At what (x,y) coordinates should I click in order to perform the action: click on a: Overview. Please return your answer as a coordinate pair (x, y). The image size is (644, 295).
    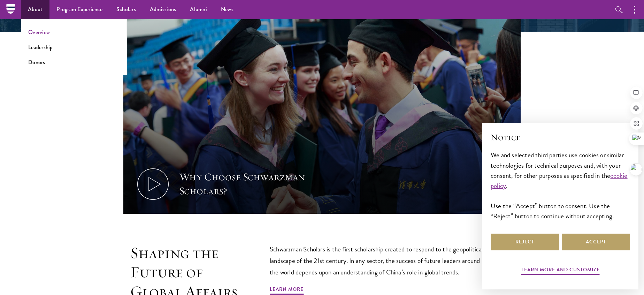
    Looking at the image, I should click on (39, 32).